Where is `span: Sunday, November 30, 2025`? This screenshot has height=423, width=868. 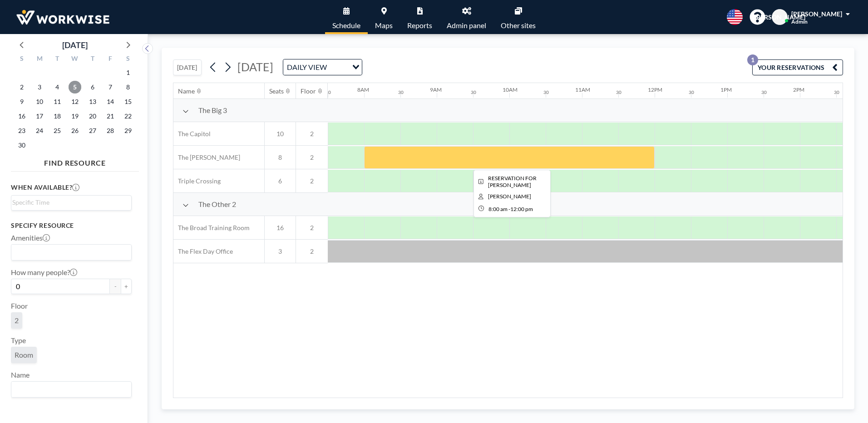 span: Sunday, November 30, 2025 is located at coordinates (22, 145).